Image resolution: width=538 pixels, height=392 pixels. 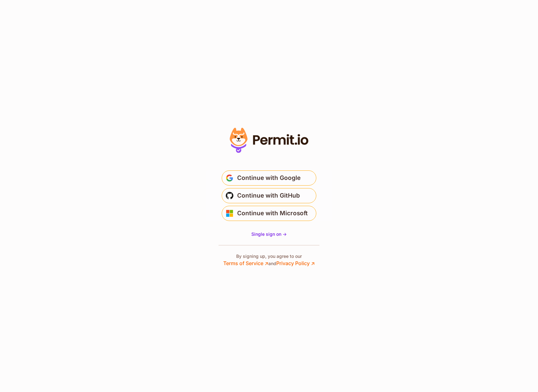 What do you see at coordinates (269, 196) in the screenshot?
I see `button: Continue with GitHub` at bounding box center [269, 196].